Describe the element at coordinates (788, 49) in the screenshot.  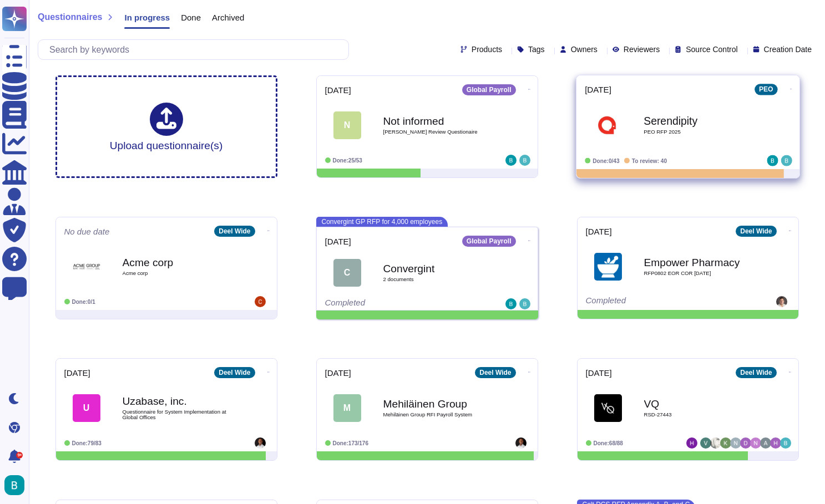
I see `span: Creation Date` at that location.